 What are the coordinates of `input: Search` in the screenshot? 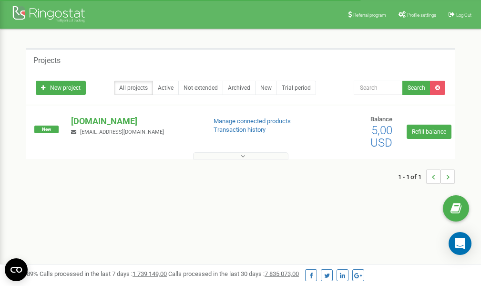 It's located at (378, 88).